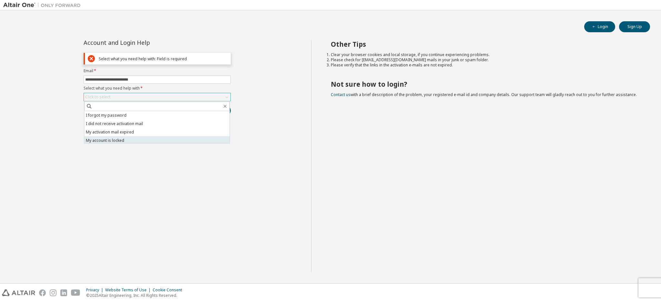 The image size is (661, 302). I want to click on img: instagram.svg, so click(53, 293).